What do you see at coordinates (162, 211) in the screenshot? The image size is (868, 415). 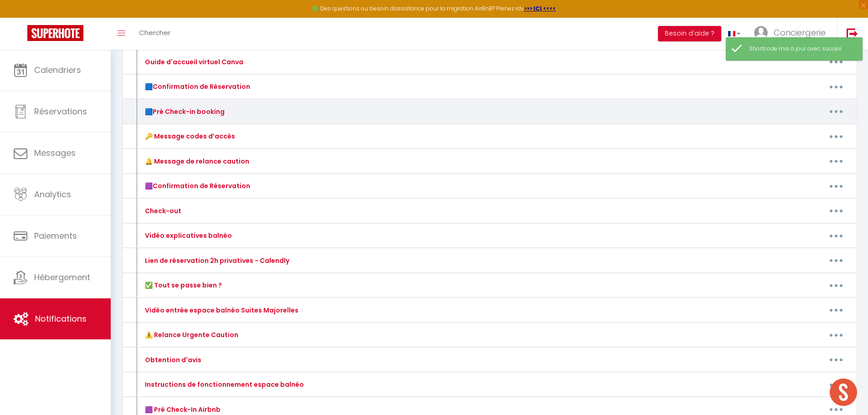 I see `div: Check-out` at bounding box center [162, 211].